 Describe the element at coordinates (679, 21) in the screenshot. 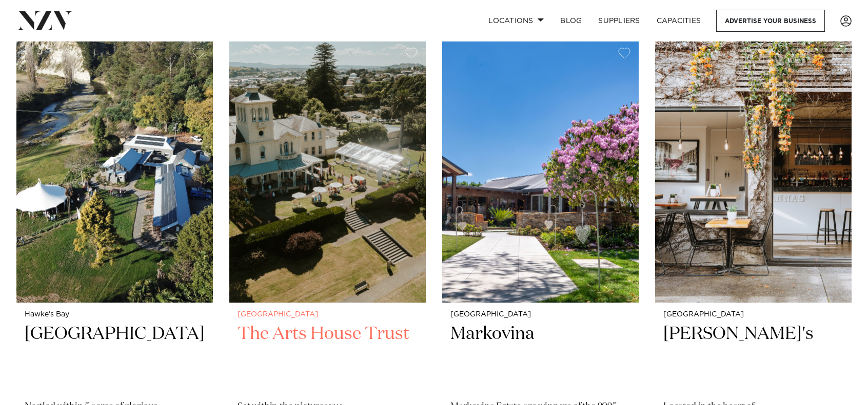

I see `a: Capacities` at that location.